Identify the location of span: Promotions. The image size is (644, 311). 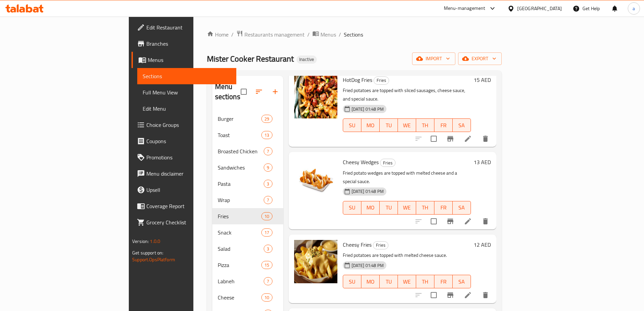
(188, 157).